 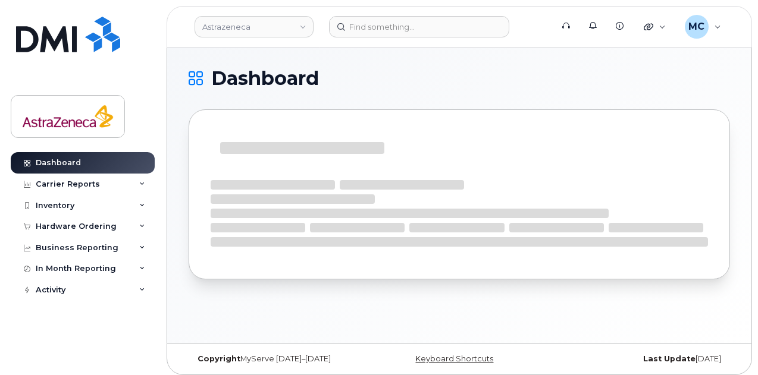 What do you see at coordinates (669, 359) in the screenshot?
I see `strong: Last Update` at bounding box center [669, 359].